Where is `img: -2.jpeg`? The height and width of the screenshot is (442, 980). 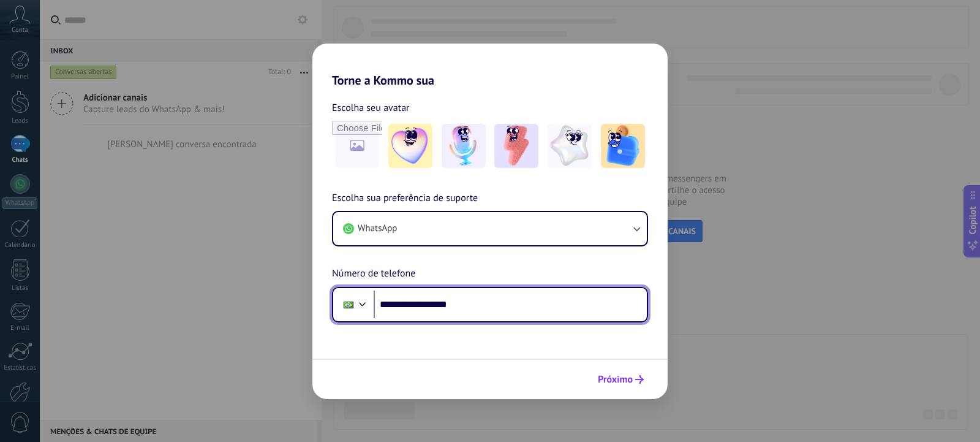
img: -2.jpeg is located at coordinates (464, 145).